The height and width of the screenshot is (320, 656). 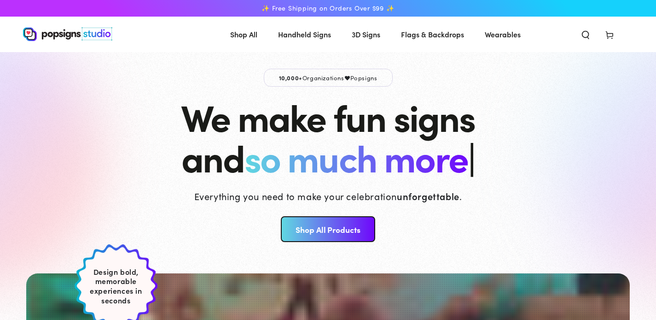 What do you see at coordinates (366, 34) in the screenshot?
I see `span: 3D Signs` at bounding box center [366, 34].